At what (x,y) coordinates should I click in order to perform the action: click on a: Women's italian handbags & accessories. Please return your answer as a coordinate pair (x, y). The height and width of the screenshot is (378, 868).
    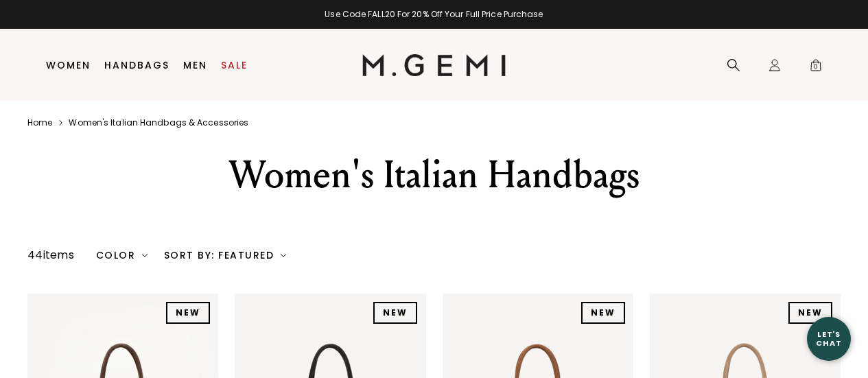
    Looking at the image, I should click on (158, 123).